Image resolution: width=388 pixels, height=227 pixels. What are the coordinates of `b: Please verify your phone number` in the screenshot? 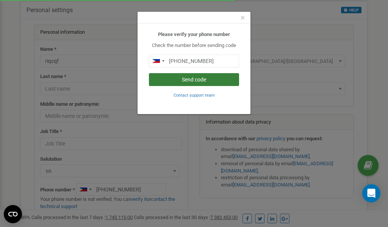 It's located at (194, 34).